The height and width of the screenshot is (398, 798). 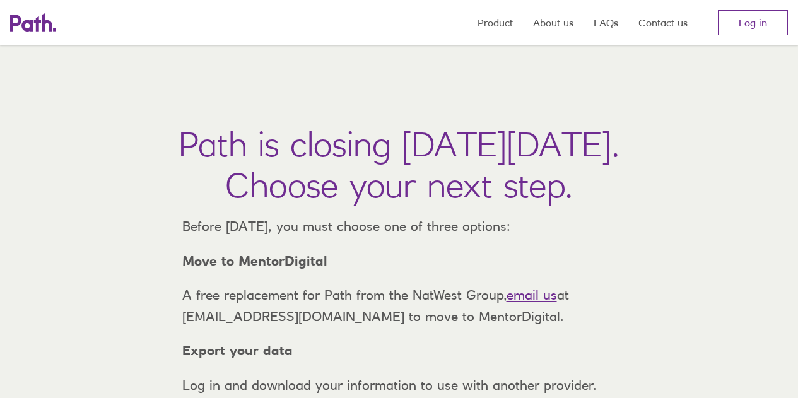 What do you see at coordinates (399, 386) in the screenshot?
I see `p: Log in and download your information to use with another provider.` at bounding box center [399, 386].